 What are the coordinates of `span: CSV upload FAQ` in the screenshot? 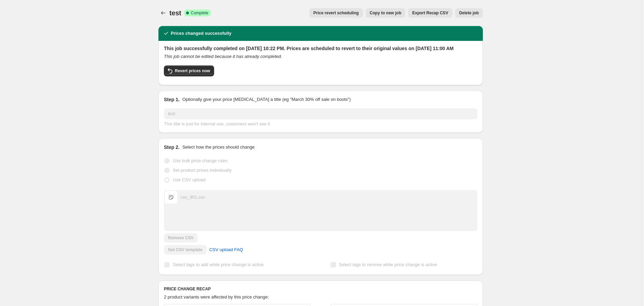 It's located at (226, 250).